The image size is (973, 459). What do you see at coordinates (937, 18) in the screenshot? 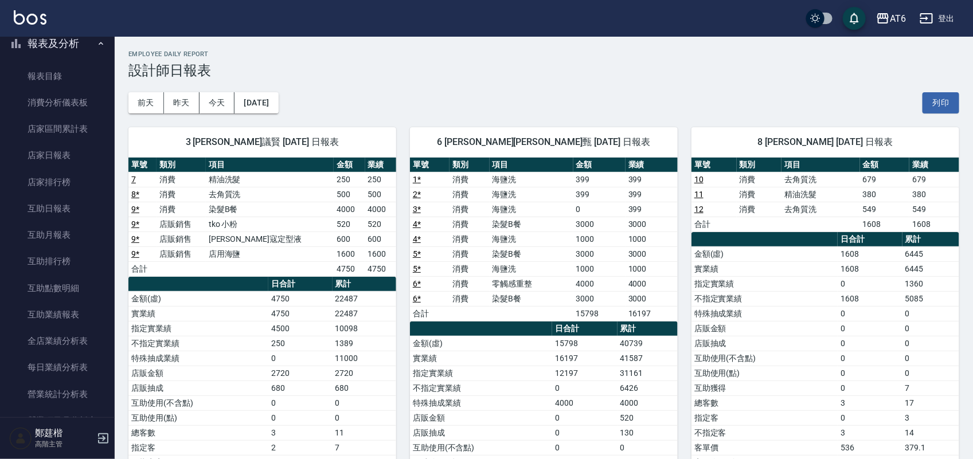
I see `button: 登出` at bounding box center [937, 18].